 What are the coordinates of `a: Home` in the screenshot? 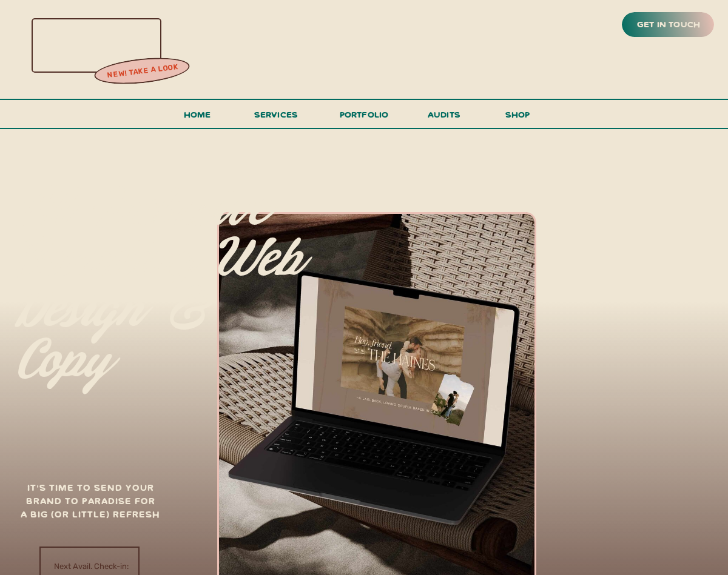 It's located at (197, 117).